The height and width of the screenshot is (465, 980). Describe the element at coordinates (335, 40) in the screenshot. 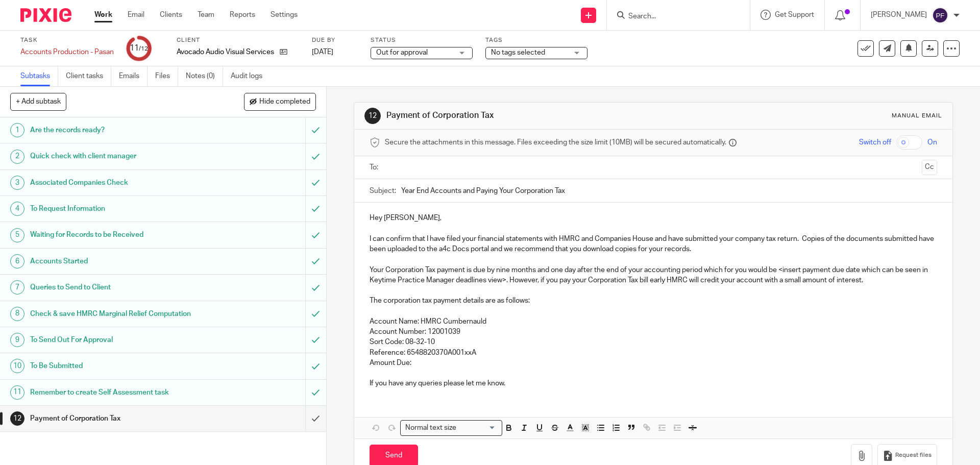

I see `label: Due by` at that location.